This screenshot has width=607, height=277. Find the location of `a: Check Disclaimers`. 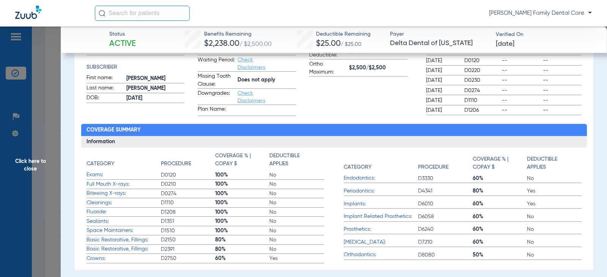

a: Check Disclaimers is located at coordinates (251, 97).